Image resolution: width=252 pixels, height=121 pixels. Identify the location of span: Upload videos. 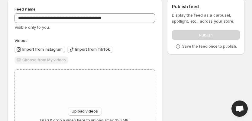
(84, 111).